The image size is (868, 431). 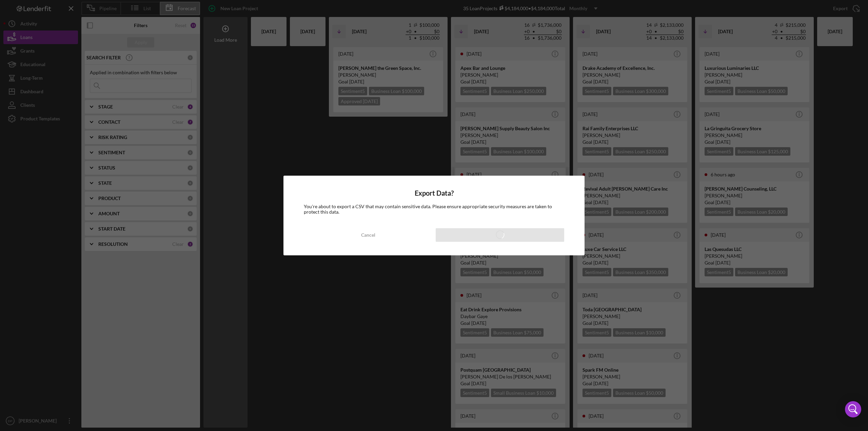 I want to click on h4: Export Data?, so click(x=434, y=193).